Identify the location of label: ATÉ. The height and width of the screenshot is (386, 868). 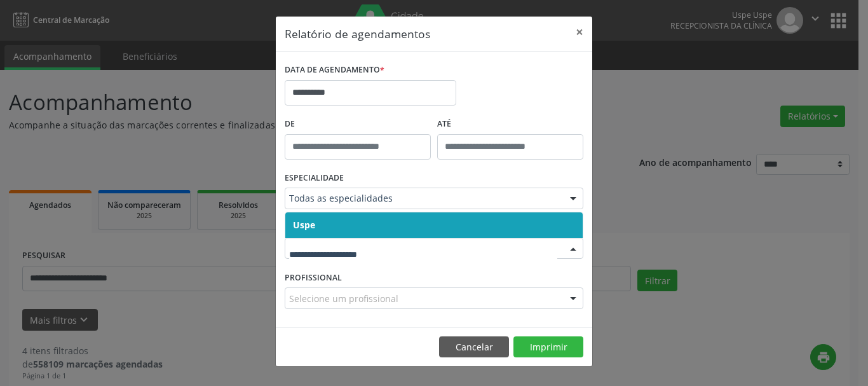
(511, 124).